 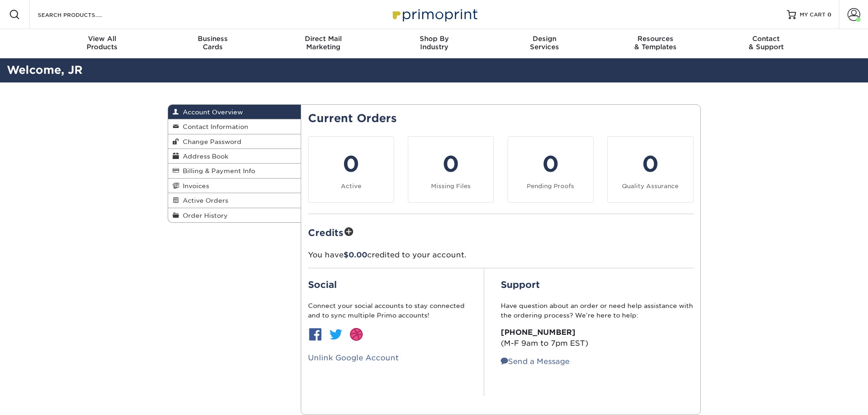 I want to click on span: Shop By, so click(x=434, y=39).